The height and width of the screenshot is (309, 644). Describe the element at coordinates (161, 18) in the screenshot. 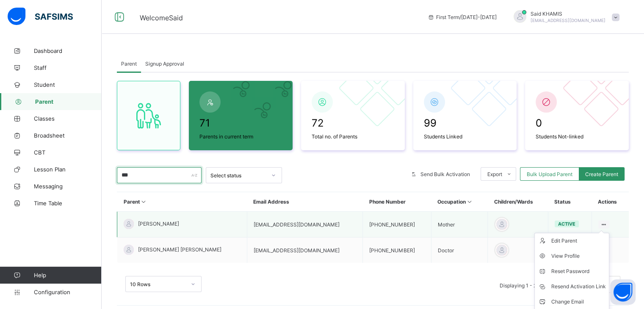

I see `span: Welcome Said` at that location.